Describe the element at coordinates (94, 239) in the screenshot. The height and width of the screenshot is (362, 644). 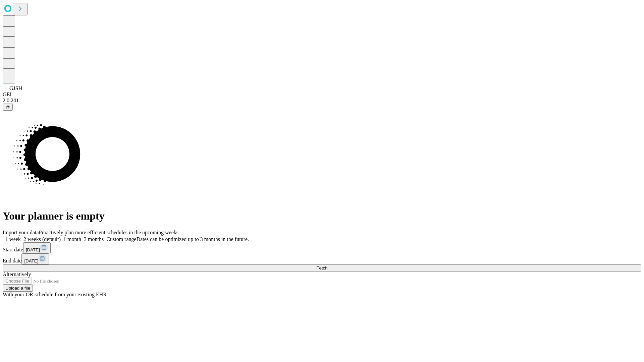
I see `span: 3 months` at that location.